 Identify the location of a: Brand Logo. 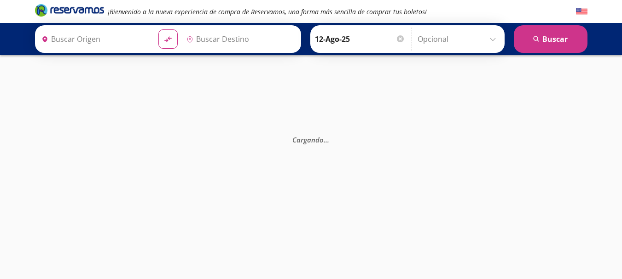
(69, 12).